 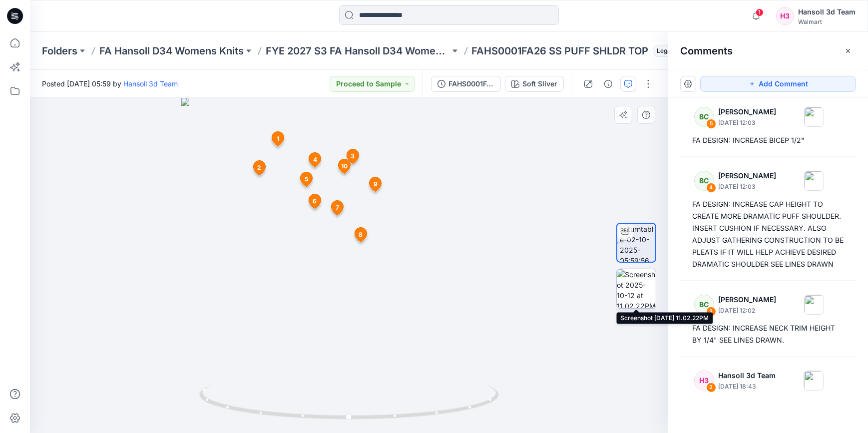 What do you see at coordinates (59, 51) in the screenshot?
I see `a: Folders` at bounding box center [59, 51].